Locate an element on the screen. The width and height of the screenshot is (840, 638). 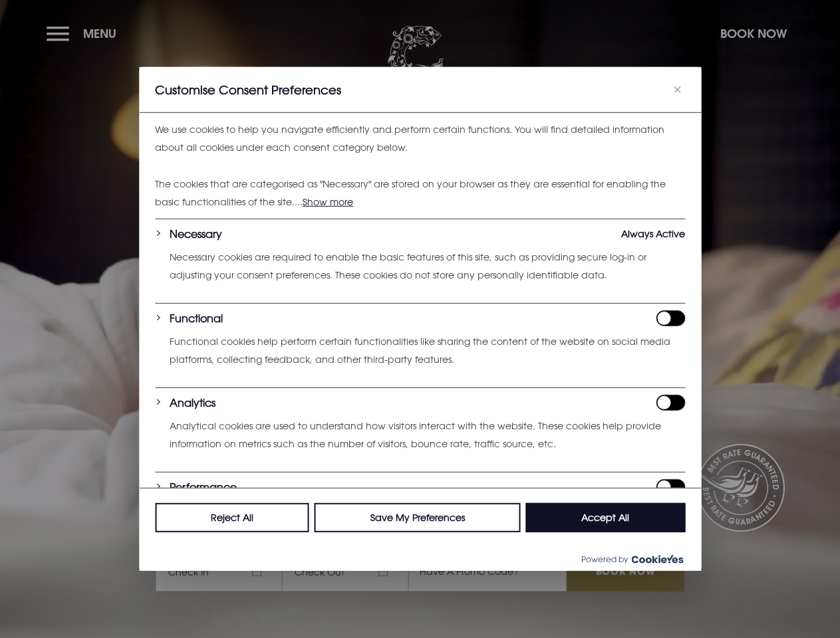
p: We use cookies to help you navigate efficiently and perform certain functions. You will find deta... is located at coordinates (420, 138).